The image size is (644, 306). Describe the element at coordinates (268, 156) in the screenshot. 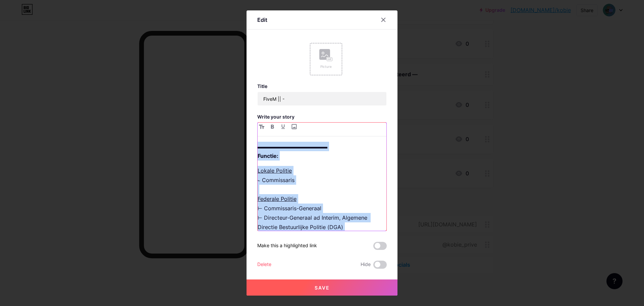

I see `strong: Functie:` at that location.